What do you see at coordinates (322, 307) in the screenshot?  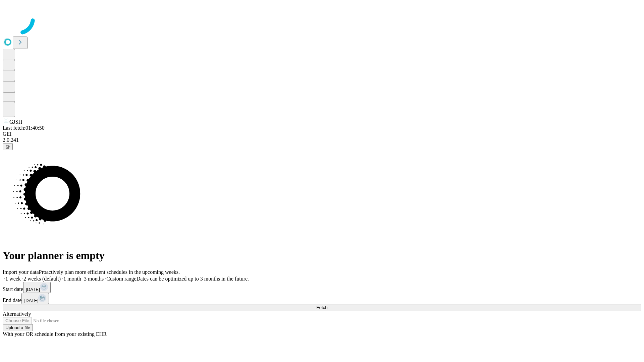 I see `button: Fetch` at bounding box center [322, 307].